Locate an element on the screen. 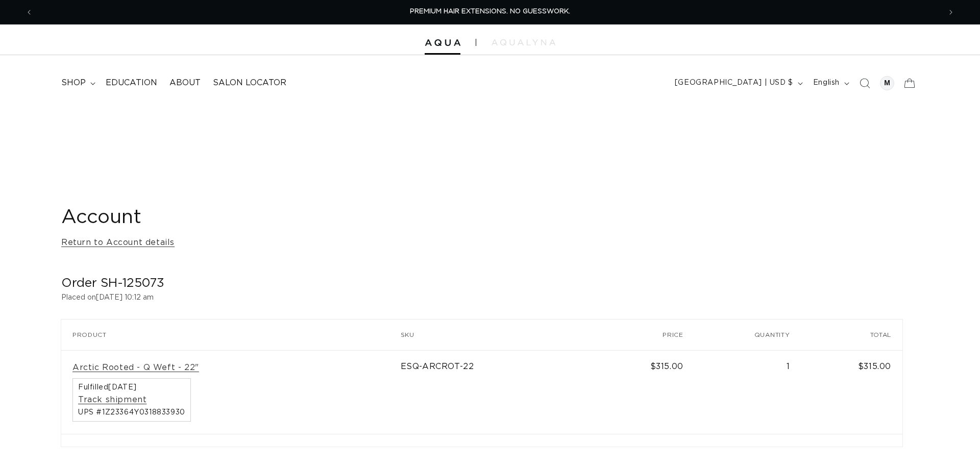  td: $315.00 is located at coordinates (851, 392).